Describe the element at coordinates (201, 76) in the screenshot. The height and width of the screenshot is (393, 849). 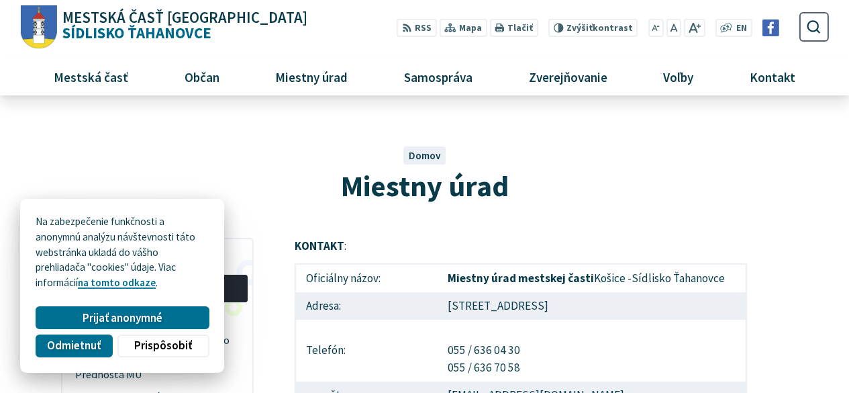
I see `span: Občan` at that location.